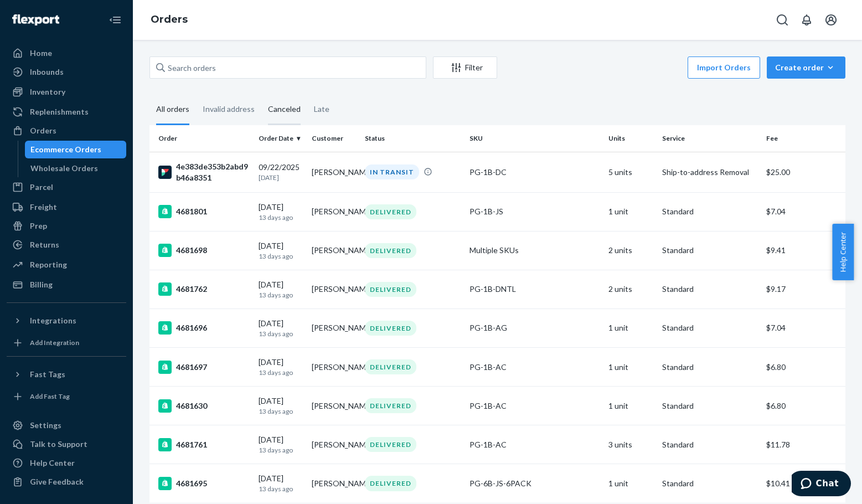  I want to click on a: Wholesale Orders, so click(76, 168).